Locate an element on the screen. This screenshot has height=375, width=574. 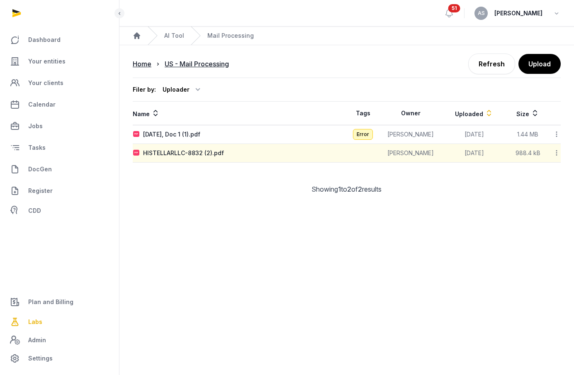
a: Refresh is located at coordinates (492, 64).